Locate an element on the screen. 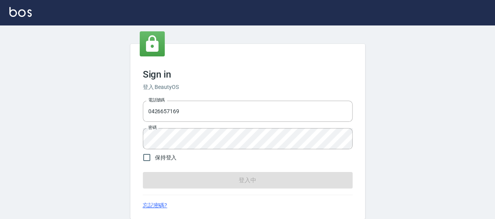 The image size is (495, 219). span: 保持登入 is located at coordinates (166, 157).